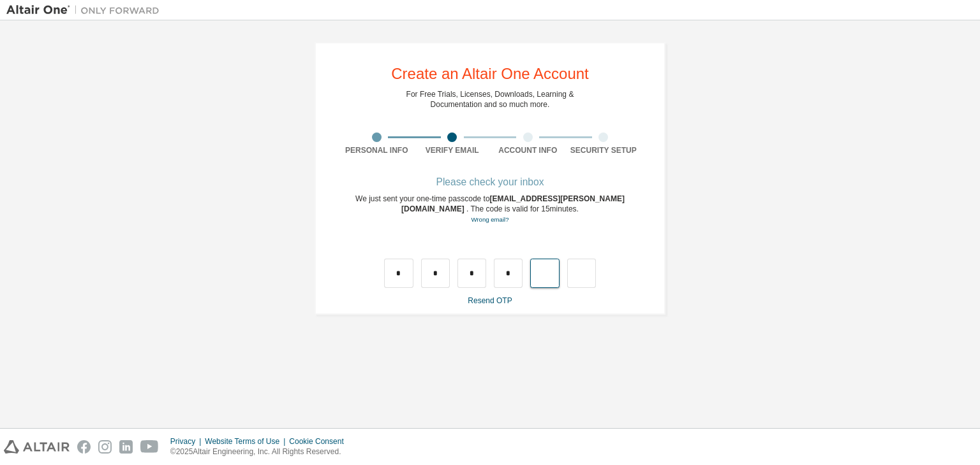  What do you see at coordinates (490, 209) in the screenshot?
I see `div: We just sent your one-time passcode to . The code is valid for 15 minutes.` at bounding box center [490, 209].